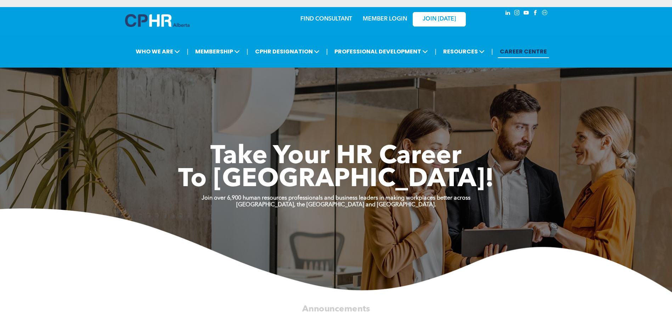 Image resolution: width=672 pixels, height=327 pixels. What do you see at coordinates (158, 51) in the screenshot?
I see `span: WHO WE ARE` at bounding box center [158, 51].